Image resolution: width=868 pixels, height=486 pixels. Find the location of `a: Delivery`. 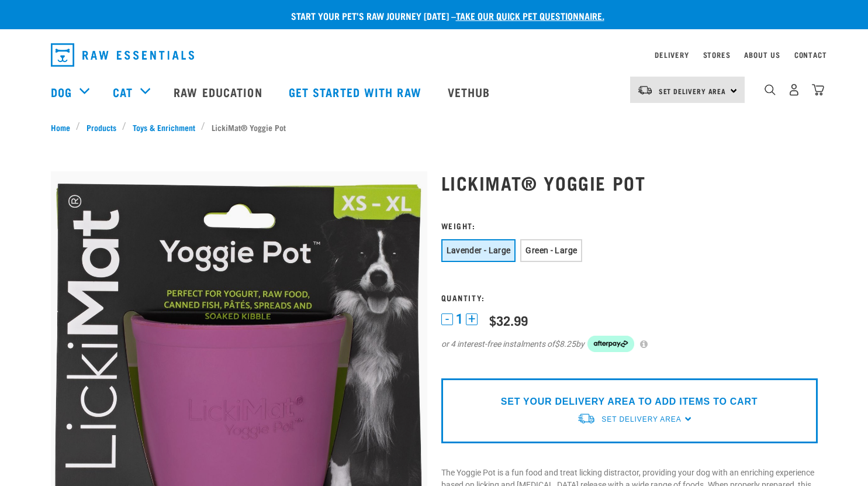

a: Delivery is located at coordinates (672, 54).